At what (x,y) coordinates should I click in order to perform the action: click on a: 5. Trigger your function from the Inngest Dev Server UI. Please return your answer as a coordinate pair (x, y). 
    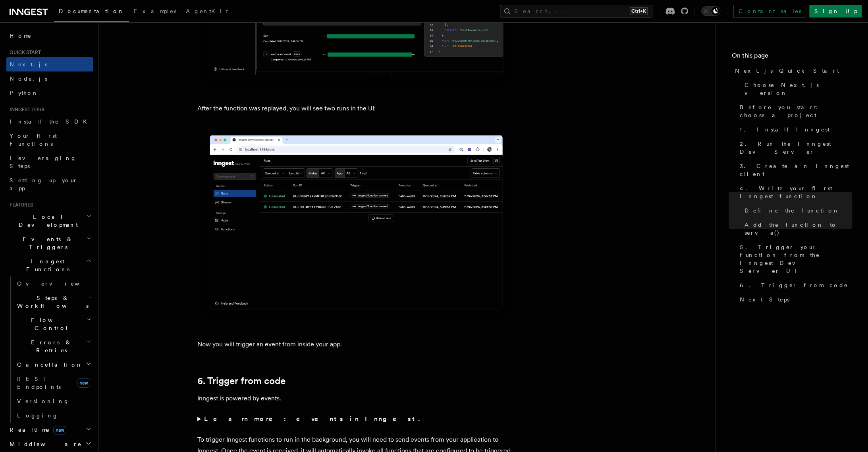
    Looking at the image, I should click on (794, 259).